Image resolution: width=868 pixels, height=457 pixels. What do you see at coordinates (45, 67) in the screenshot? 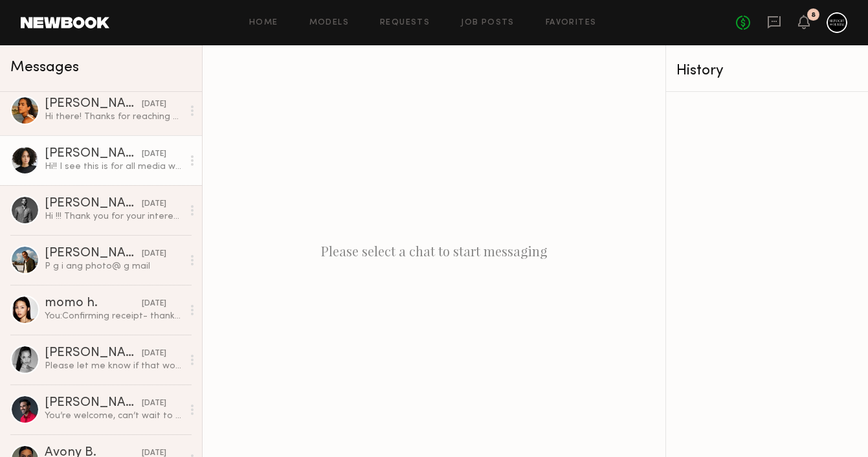
I see `span: Messages` at bounding box center [45, 67].